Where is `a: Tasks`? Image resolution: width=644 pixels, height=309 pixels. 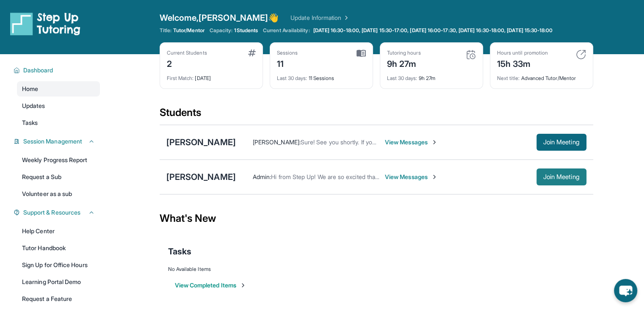
a: Tasks is located at coordinates (58, 123).